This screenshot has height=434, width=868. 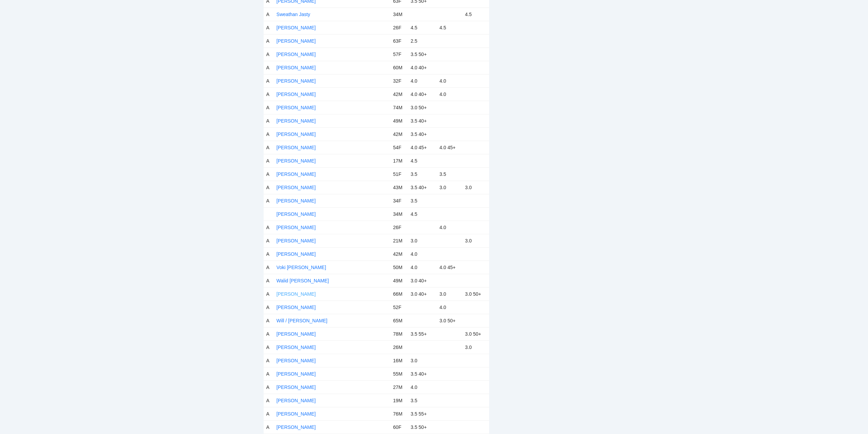 I want to click on td: 55M, so click(x=399, y=373).